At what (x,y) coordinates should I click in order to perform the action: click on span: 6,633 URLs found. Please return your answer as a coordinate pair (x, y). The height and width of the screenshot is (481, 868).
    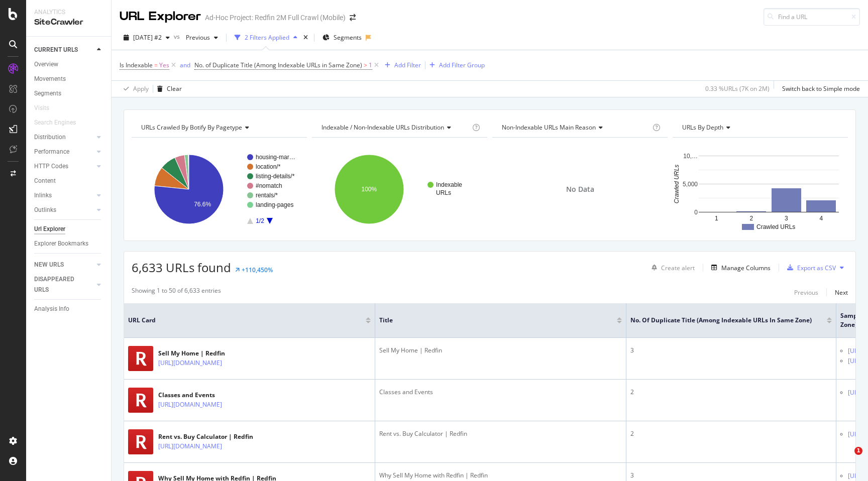
    Looking at the image, I should click on (182, 268).